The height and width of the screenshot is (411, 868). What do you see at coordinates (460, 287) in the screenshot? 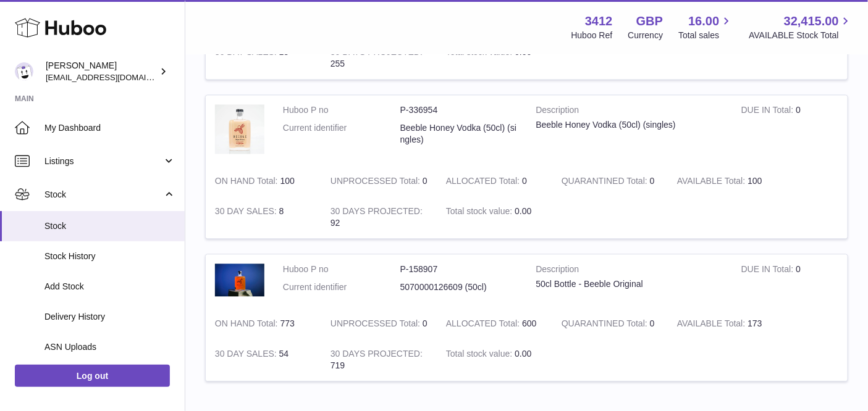
I see `dd: 5070000126609 (50cl)` at bounding box center [460, 287].